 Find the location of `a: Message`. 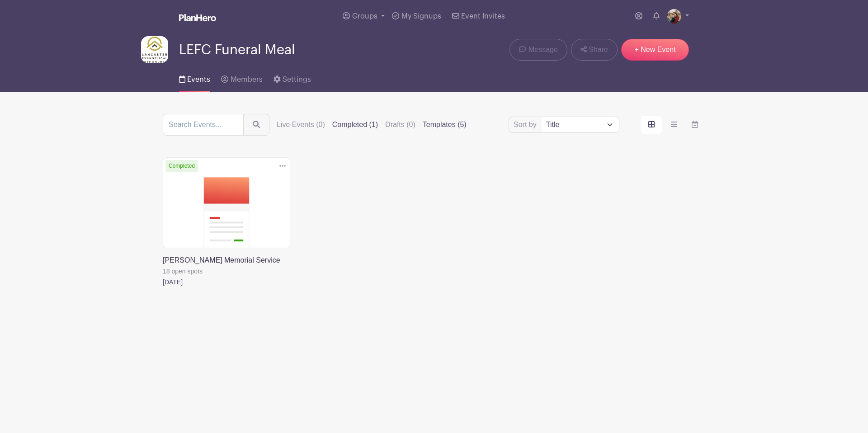

a: Message is located at coordinates (538, 49).